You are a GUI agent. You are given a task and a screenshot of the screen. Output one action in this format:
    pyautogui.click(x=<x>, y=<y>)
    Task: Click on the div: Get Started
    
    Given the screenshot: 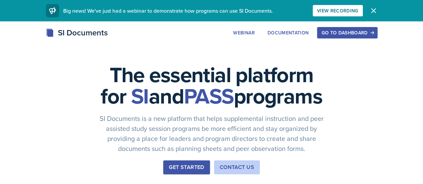 What is the action you would take?
    pyautogui.click(x=186, y=167)
    